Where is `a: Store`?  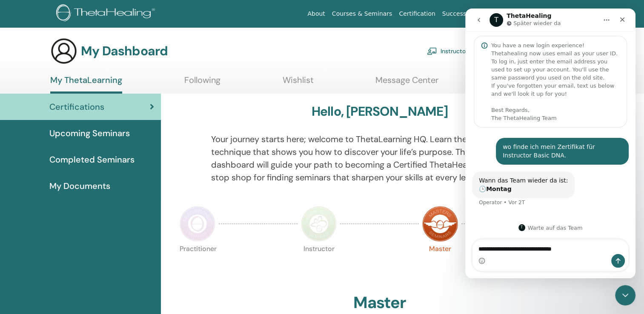 a: Store is located at coordinates (540, 14).